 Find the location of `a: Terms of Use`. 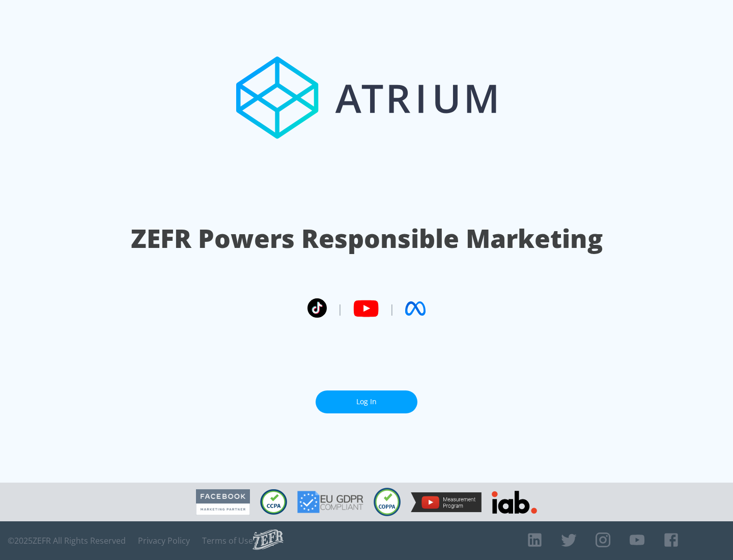

a: Terms of Use is located at coordinates (227, 541).